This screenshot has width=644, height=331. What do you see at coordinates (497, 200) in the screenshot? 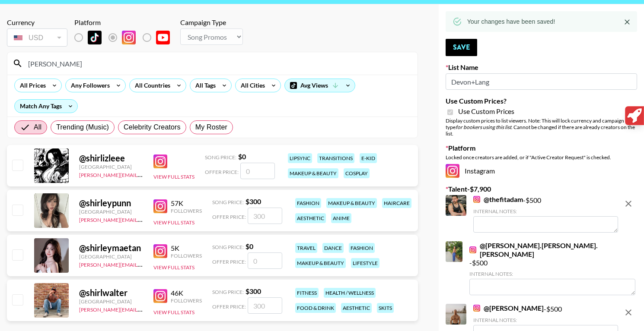
I see `a: @thefitadam` at bounding box center [497, 200].